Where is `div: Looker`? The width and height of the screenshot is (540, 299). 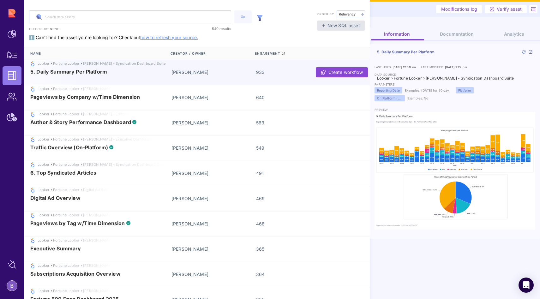
div: Looker is located at coordinates (383, 78).